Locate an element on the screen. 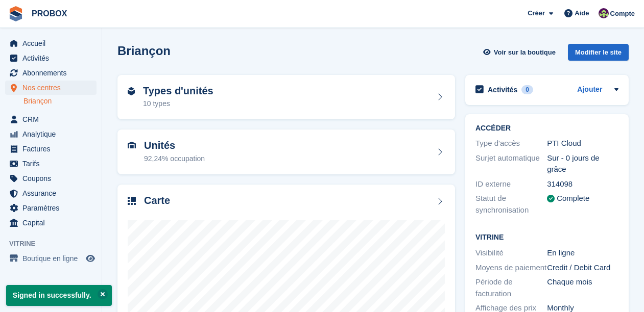 The image size is (644, 312). div: 92,24% occupation is located at coordinates (174, 159).